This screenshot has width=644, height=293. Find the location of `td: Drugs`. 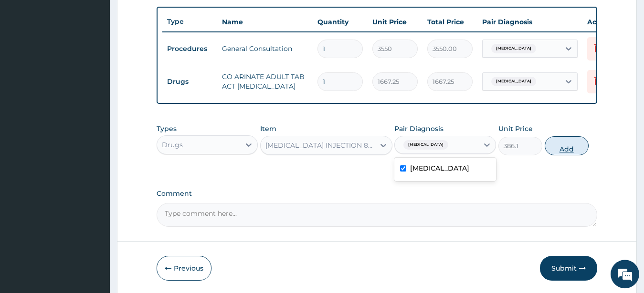

td: Drugs is located at coordinates (189, 82).